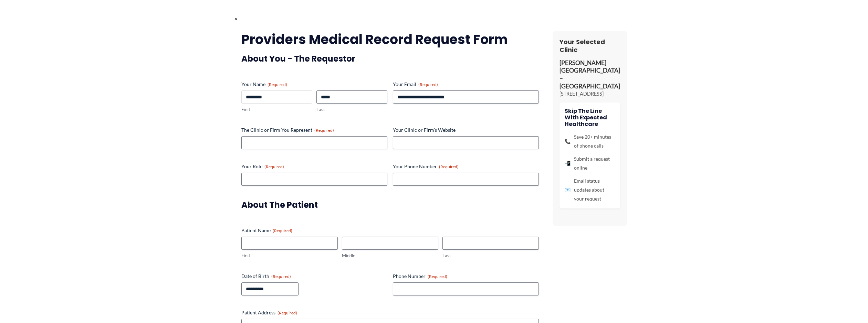 The width and height of the screenshot is (868, 323). What do you see at coordinates (466, 130) in the screenshot?
I see `label: Your Clinic or Firm's Website` at bounding box center [466, 130].